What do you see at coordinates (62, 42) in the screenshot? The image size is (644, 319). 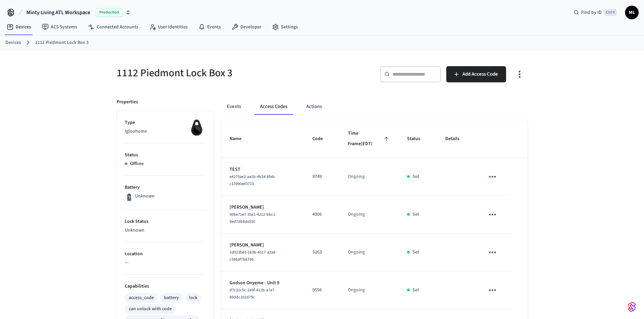 I see `a: 1112 Piedmont Lock Box 3` at bounding box center [62, 42].